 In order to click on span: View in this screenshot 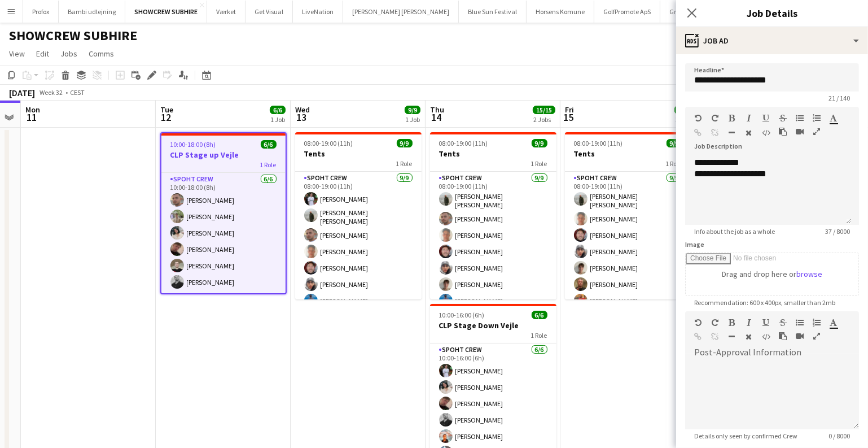, I will do `click(17, 53)`.